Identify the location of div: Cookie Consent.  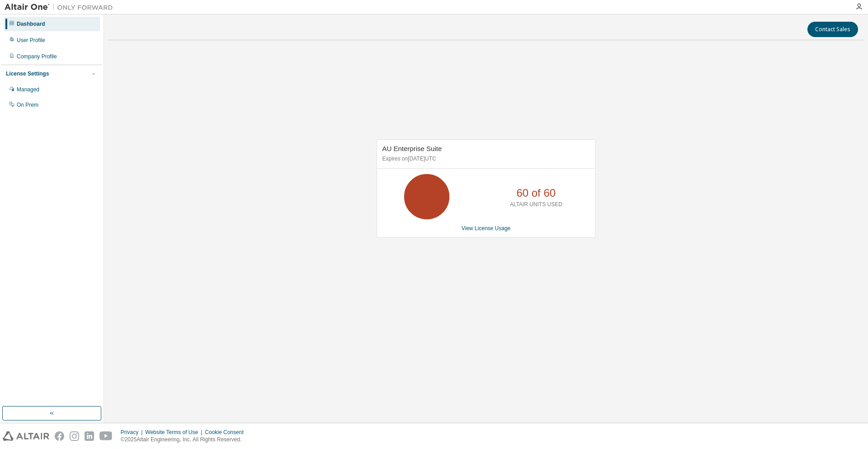
(226, 432).